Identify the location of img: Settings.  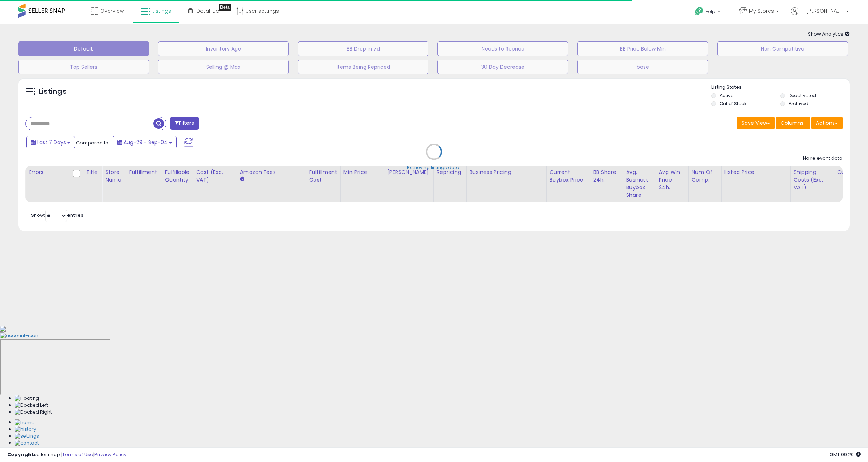
(27, 437).